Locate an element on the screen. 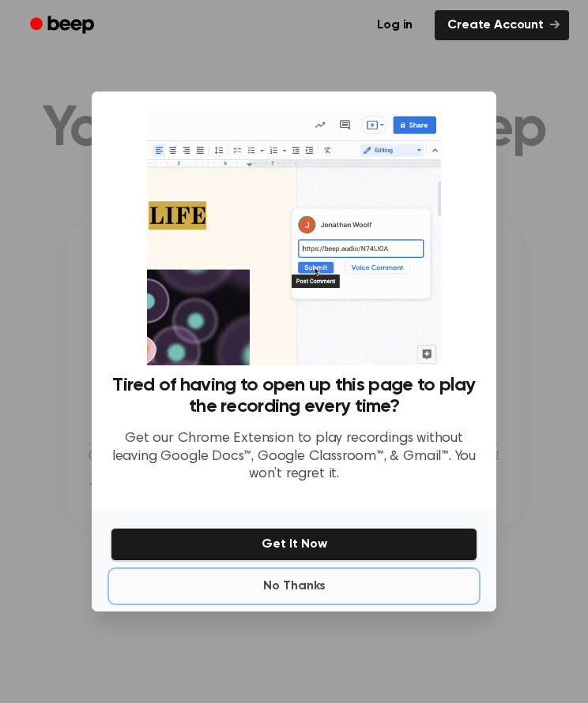 This screenshot has width=588, height=703. p: Get our Chrome Extension to play recordings without leaving Google Docs™, Google Classroom™, & Gm... is located at coordinates (294, 458).